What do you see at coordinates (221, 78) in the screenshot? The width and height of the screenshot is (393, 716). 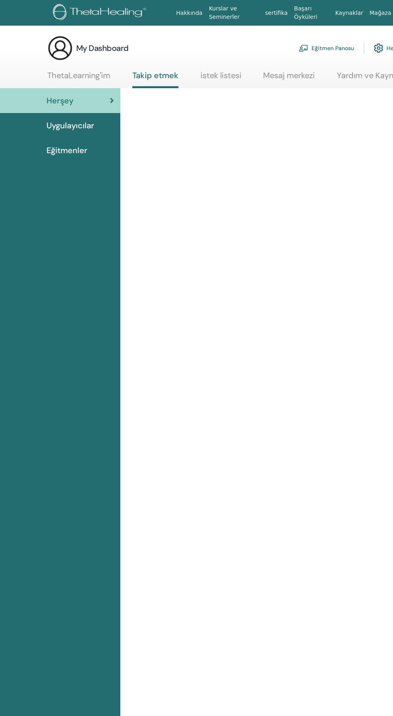 I see `a: istek listesi` at bounding box center [221, 78].